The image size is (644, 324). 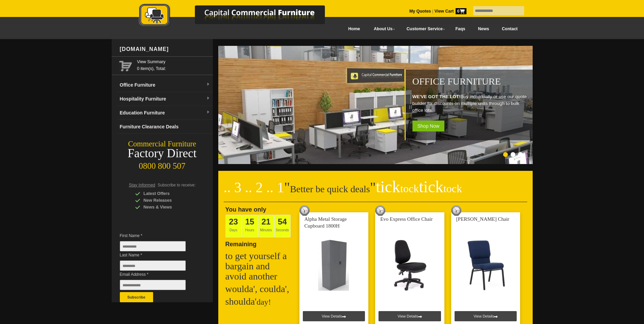 I want to click on span: Remaining, so click(x=241, y=243).